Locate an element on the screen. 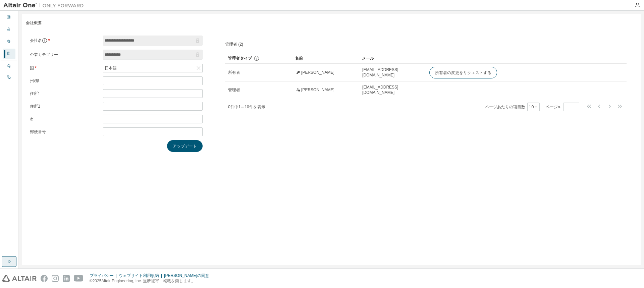 Image resolution: width=644 pixels, height=288 pixels. div: ユーザー is located at coordinates (9, 30).